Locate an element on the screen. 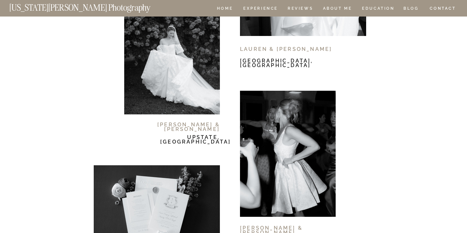 Image resolution: width=467 pixels, height=233 pixels. p: It is important to me that we connect with each other, so I always begin the process with a call ... is located at coordinates (131, 111).